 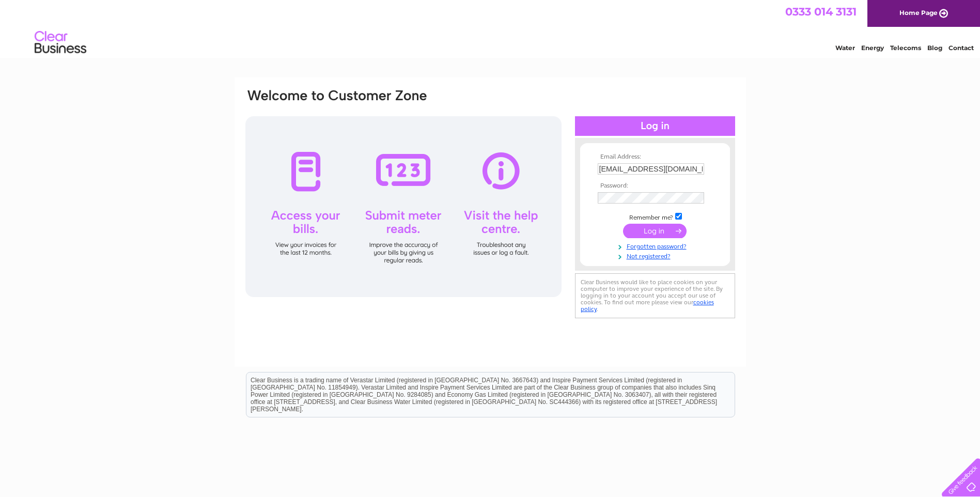 I want to click on a: Forgotten password?, so click(x=656, y=246).